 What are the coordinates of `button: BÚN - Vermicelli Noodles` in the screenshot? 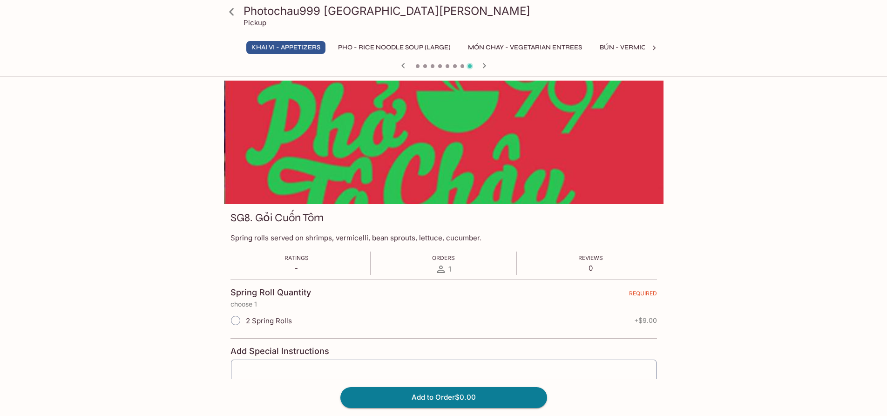 It's located at (646, 47).